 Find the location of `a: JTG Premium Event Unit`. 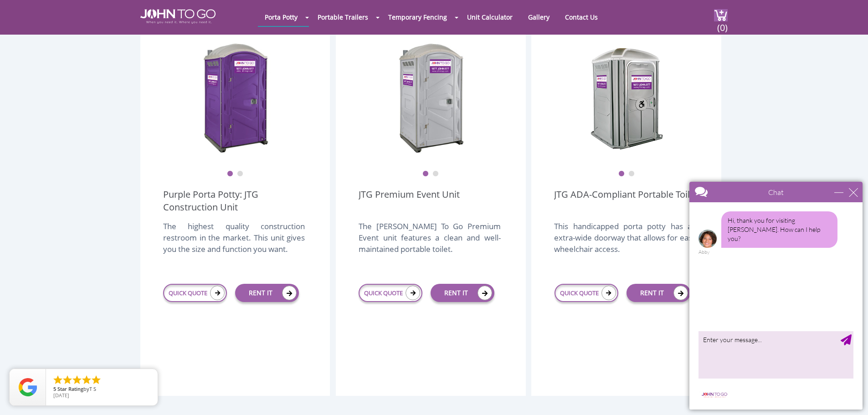

a: JTG Premium Event Unit is located at coordinates (409, 201).